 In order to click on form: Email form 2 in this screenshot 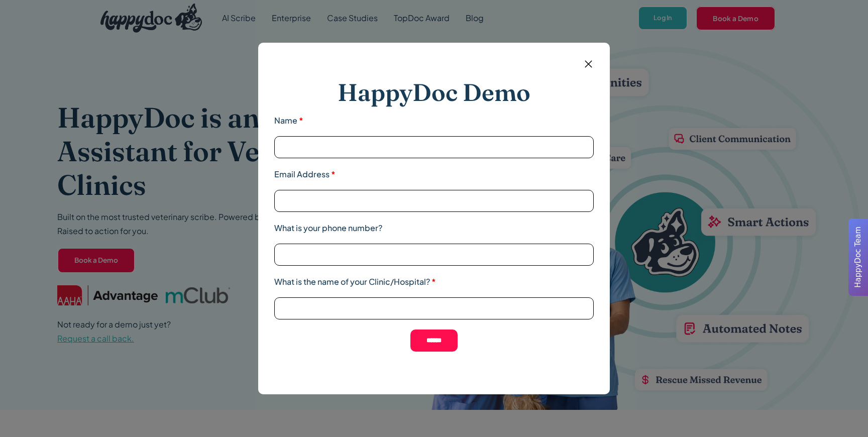, I will do `click(434, 215)`.